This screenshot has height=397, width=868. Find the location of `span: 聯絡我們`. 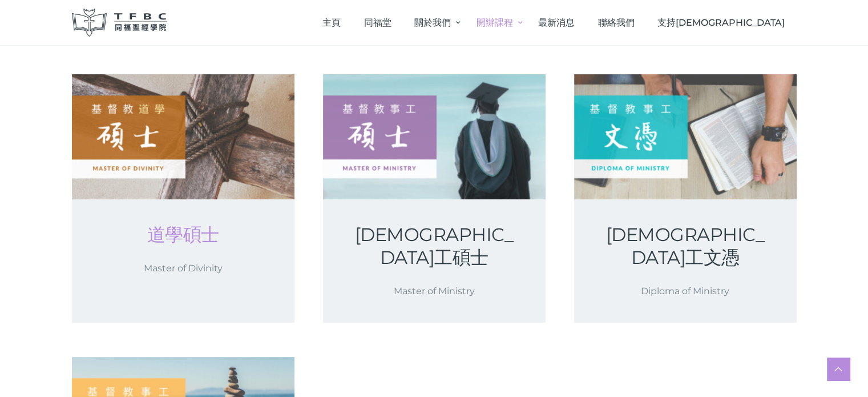

span: 聯絡我們 is located at coordinates (617, 22).